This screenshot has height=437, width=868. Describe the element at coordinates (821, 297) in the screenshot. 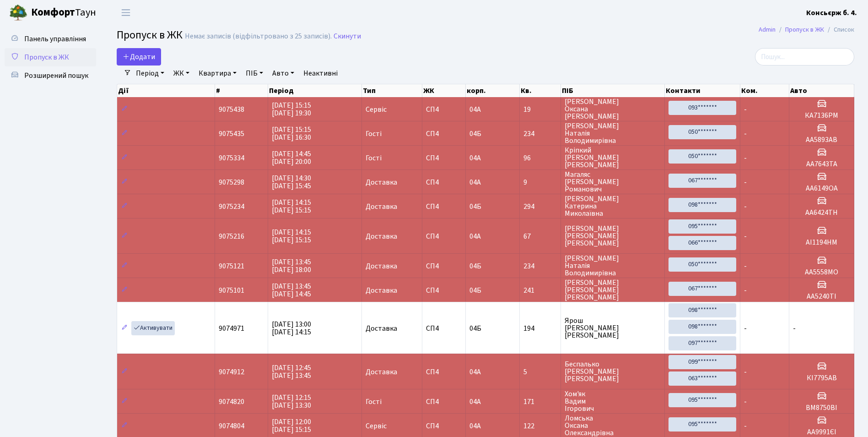

I see `h5: AA5240TI` at that location.